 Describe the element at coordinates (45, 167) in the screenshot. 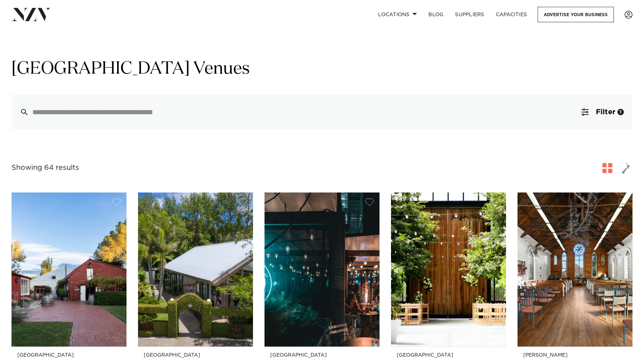

I see `div: Showing 64 results` at that location.